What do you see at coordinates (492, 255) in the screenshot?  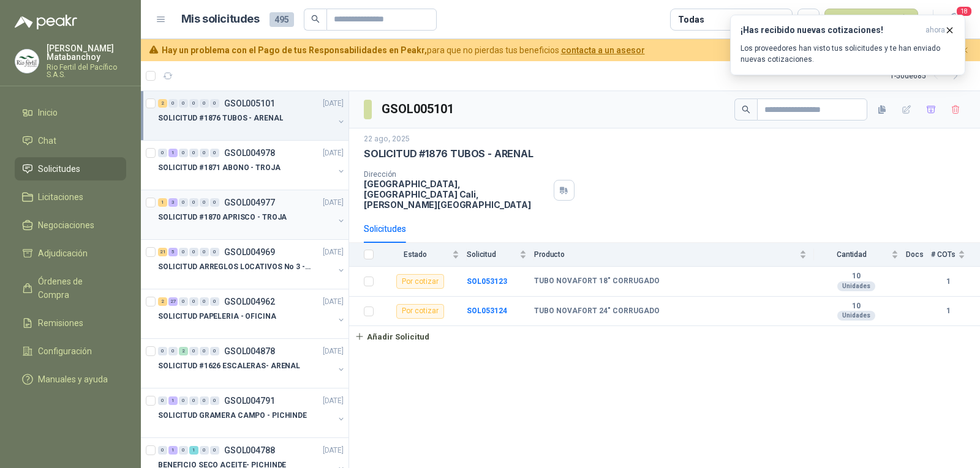 I see `span: Solicitud` at bounding box center [492, 255].